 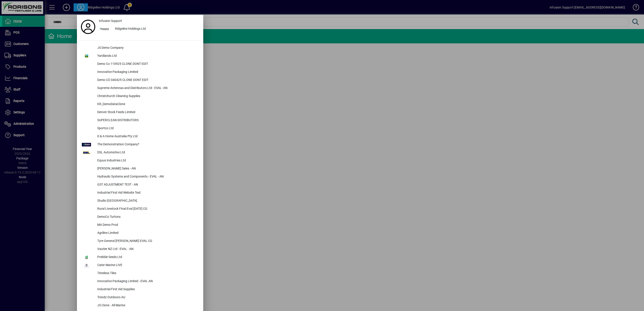 I want to click on button: Industrial First Aid Supplies, so click(x=140, y=290).